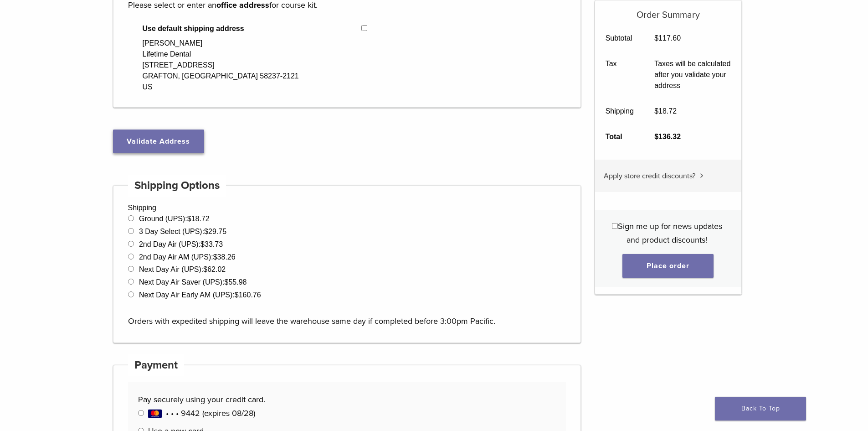 The image size is (868, 431). What do you see at coordinates (174, 218) in the screenshot?
I see `label: Ground (UPS):` at bounding box center [174, 218].